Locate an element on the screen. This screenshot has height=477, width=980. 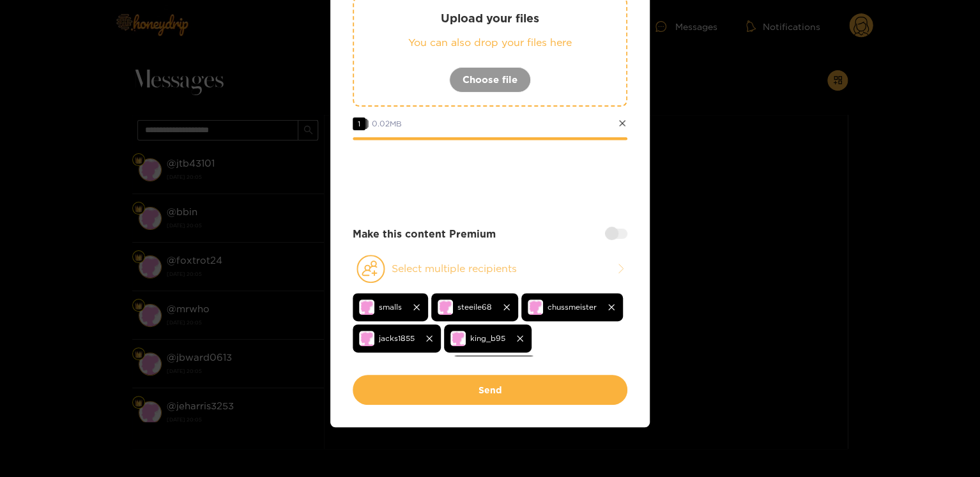
button: Send is located at coordinates (490, 389).